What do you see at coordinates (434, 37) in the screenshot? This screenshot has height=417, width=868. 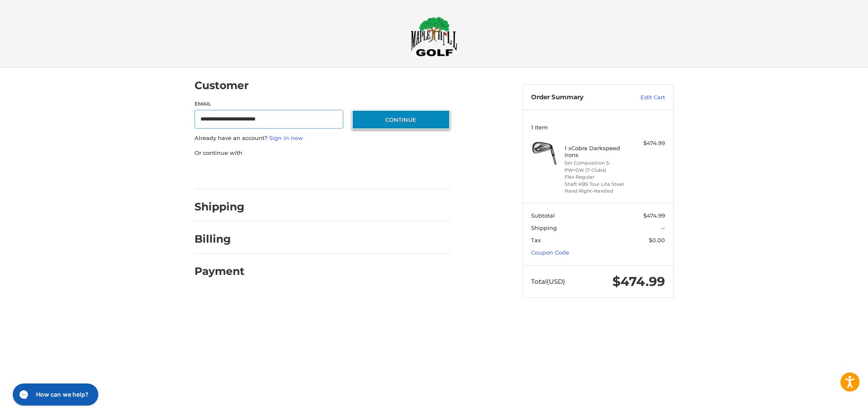 I see `img: Maple Hill Golf` at bounding box center [434, 37].